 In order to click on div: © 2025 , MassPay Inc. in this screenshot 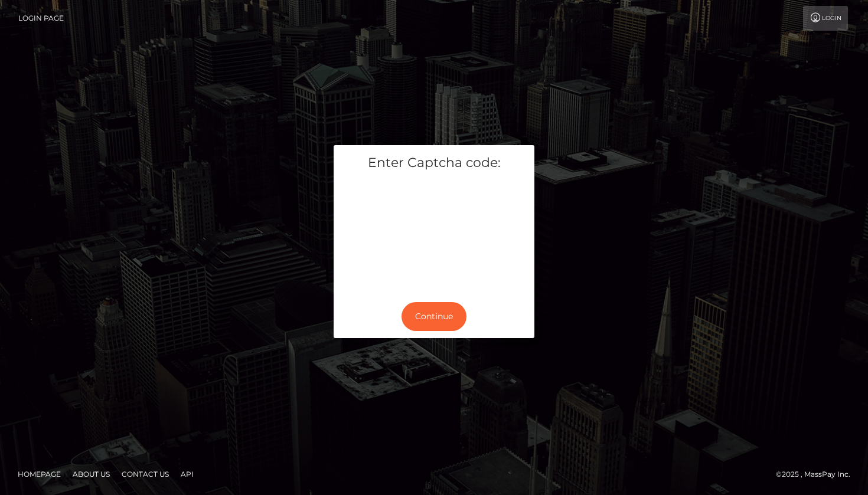, I will do `click(817, 475)`.